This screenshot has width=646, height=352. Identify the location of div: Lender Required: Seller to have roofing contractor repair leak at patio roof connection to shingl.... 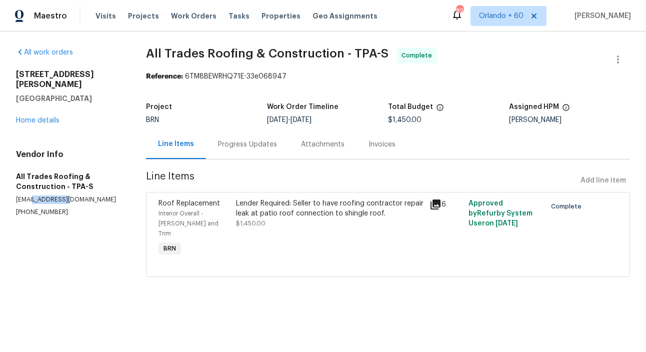
(330, 208).